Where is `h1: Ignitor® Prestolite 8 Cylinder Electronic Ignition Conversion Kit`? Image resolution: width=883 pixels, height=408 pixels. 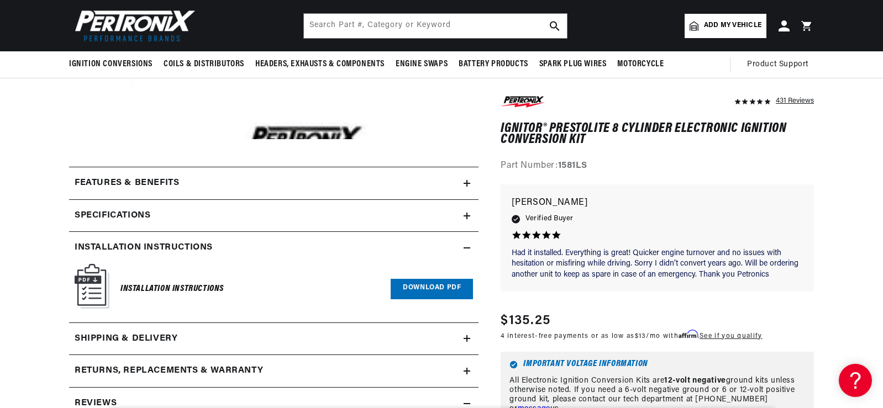
h1: Ignitor® Prestolite 8 Cylinder Electronic Ignition Conversion Kit is located at coordinates (657, 134).